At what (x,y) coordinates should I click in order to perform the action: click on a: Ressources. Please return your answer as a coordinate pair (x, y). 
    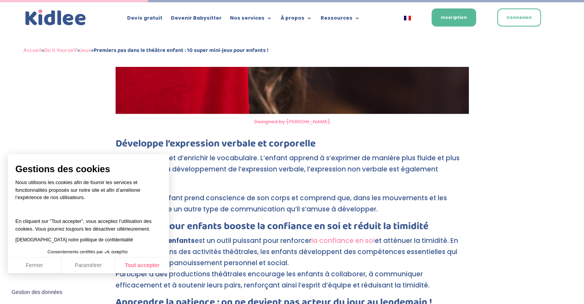
    Looking at the image, I should click on (340, 20).